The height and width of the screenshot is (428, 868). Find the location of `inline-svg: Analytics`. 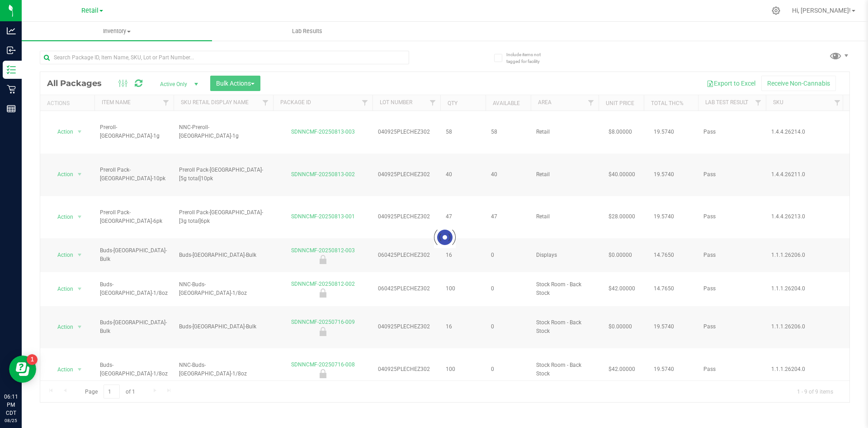

inline-svg: Analytics is located at coordinates (11, 31).